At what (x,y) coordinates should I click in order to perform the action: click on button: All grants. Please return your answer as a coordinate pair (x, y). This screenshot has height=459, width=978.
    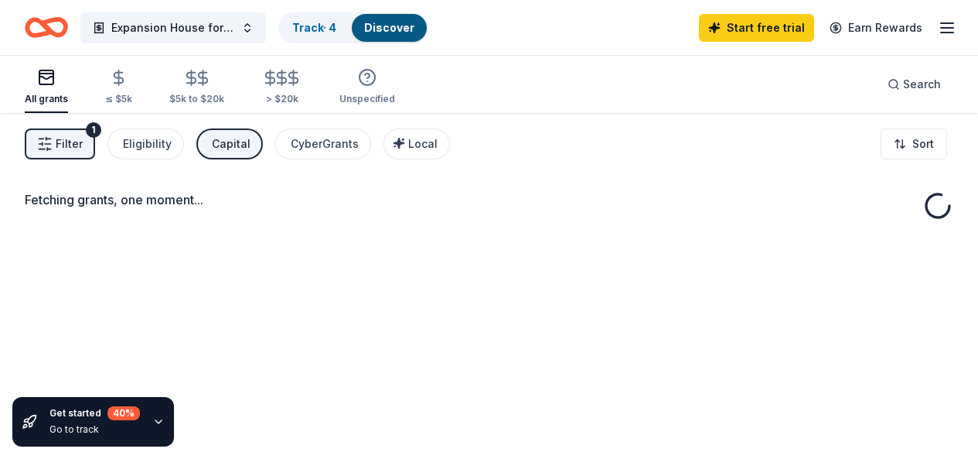
    Looking at the image, I should click on (46, 87).